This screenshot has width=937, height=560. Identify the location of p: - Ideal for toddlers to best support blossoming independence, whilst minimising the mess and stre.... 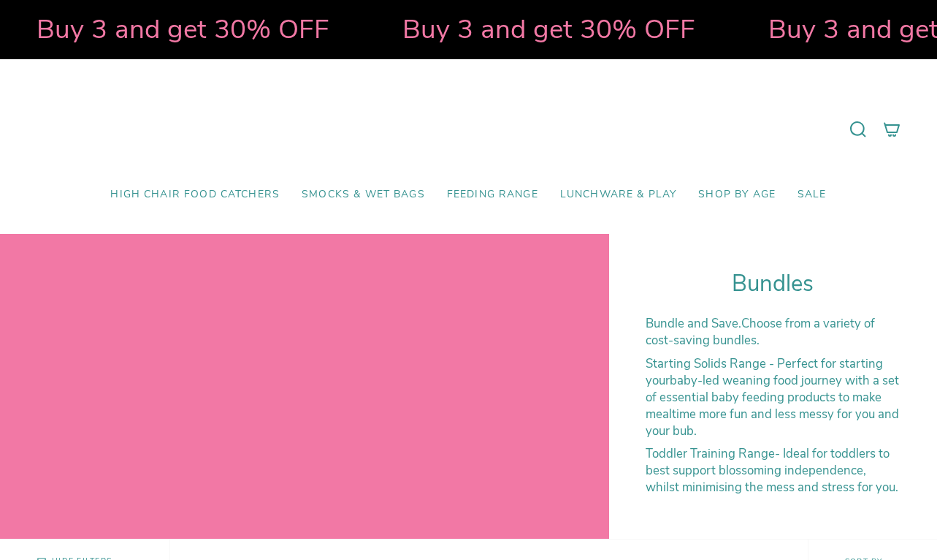
(773, 470).